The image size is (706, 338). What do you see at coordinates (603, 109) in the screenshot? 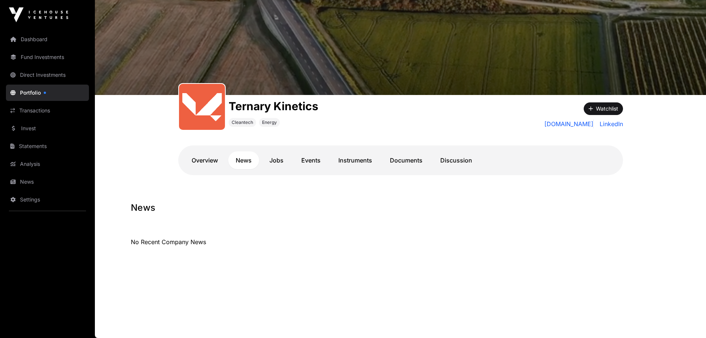
I see `button: Watchlist` at bounding box center [603, 109].